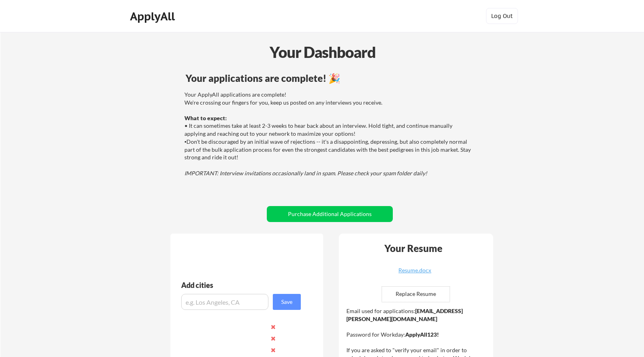  I want to click on button: Save, so click(287, 302).